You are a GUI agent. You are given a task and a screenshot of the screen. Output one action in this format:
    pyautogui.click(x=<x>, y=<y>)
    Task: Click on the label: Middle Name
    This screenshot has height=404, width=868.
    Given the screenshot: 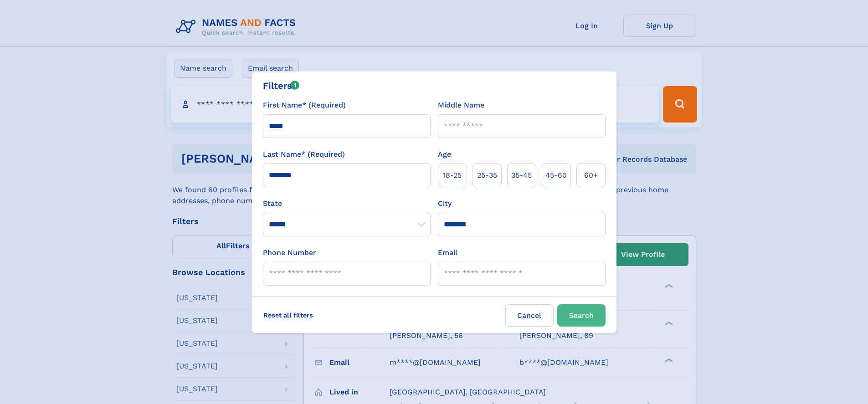 What is the action you would take?
    pyautogui.click(x=461, y=106)
    